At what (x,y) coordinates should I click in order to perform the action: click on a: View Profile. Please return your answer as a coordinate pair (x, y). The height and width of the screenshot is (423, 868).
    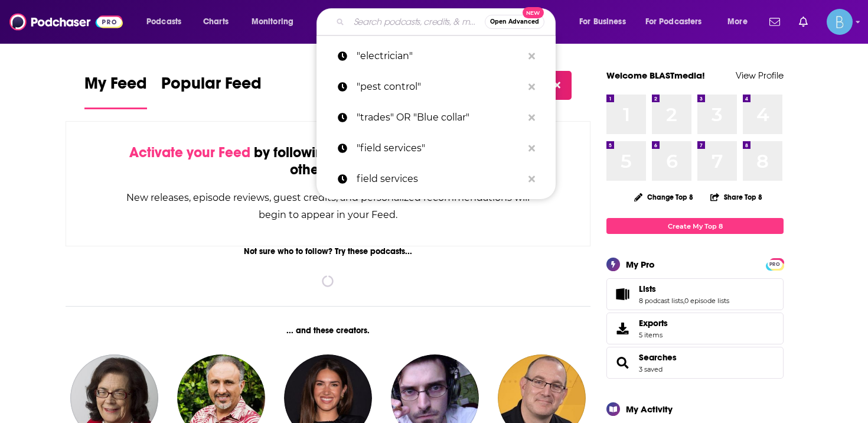
    Looking at the image, I should click on (759, 75).